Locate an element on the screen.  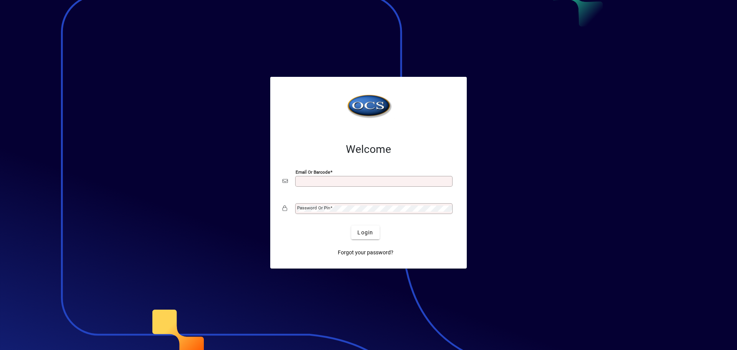
mat-label: Email or Barcode is located at coordinates (313, 172).